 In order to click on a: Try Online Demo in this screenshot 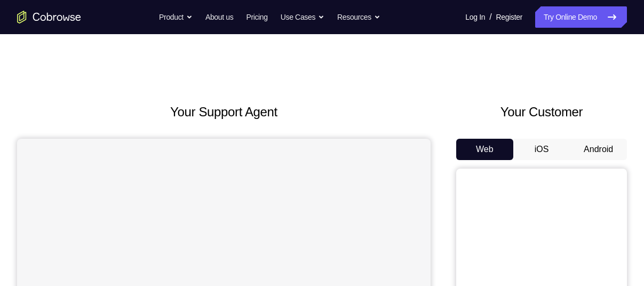, I will do `click(582, 17)`.